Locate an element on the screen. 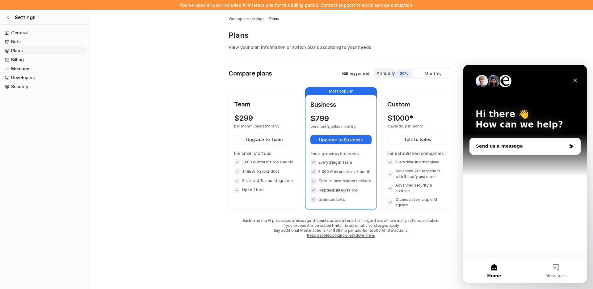 The image size is (593, 289). li: Up to 3 bots is located at coordinates (264, 190).